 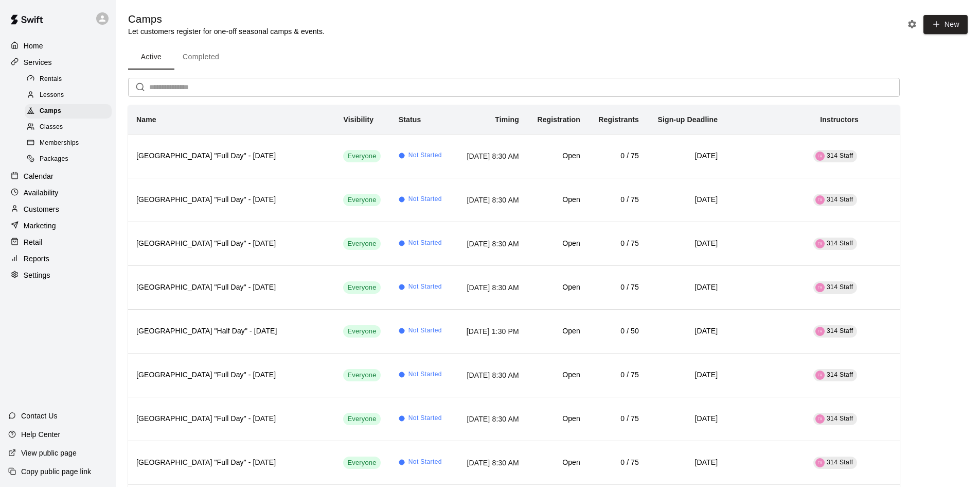 What do you see at coordinates (839, 120) in the screenshot?
I see `b: Instructors` at bounding box center [839, 120].